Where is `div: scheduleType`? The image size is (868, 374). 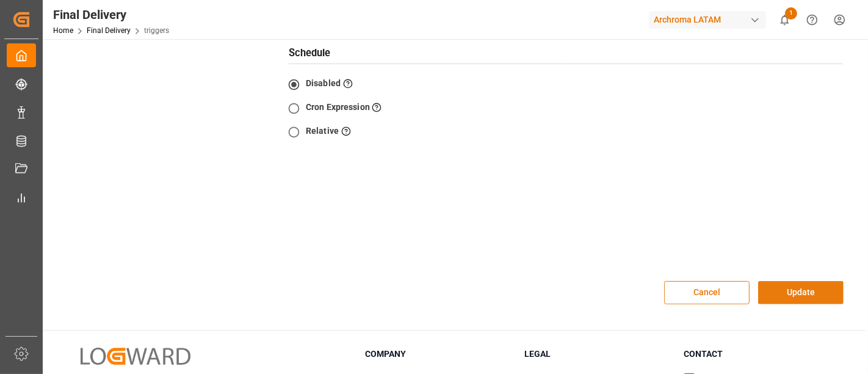
div: scheduleType is located at coordinates (353, 108).